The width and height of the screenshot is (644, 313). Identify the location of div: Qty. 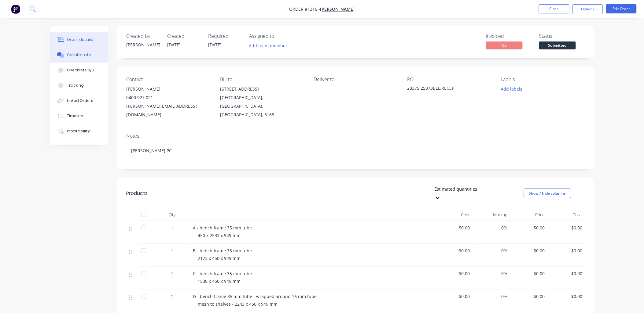
(173, 215).